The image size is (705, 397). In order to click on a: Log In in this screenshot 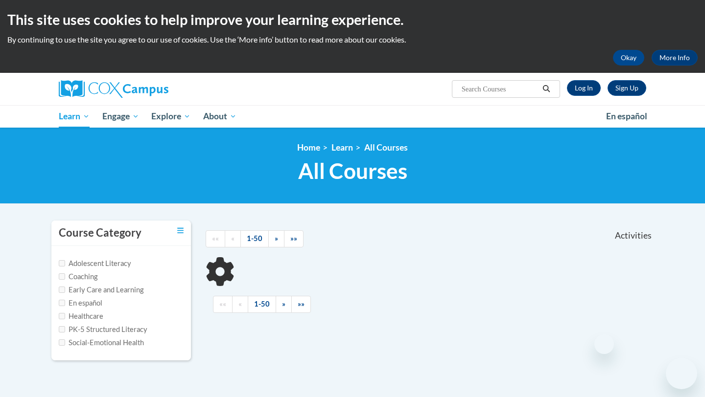, I will do `click(583, 88)`.